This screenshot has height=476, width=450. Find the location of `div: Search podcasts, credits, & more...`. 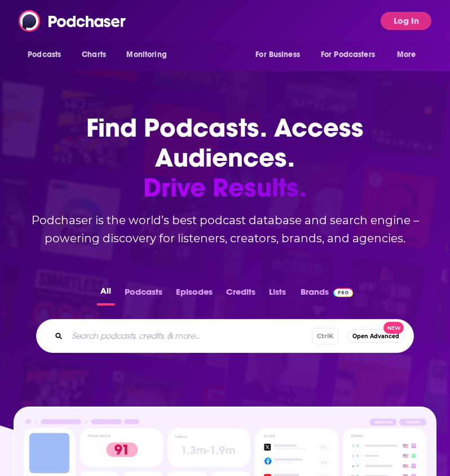

div: Search podcasts, credits, & more... is located at coordinates (225, 336).